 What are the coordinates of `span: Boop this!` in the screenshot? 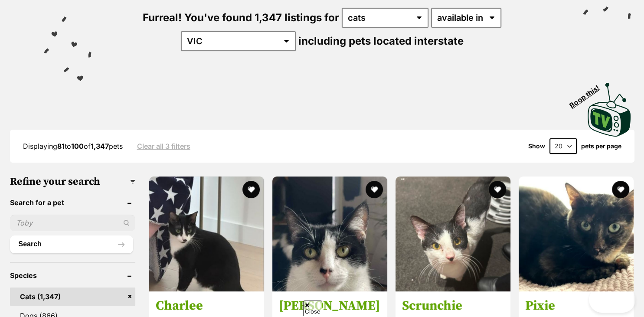 It's located at (588, 94).